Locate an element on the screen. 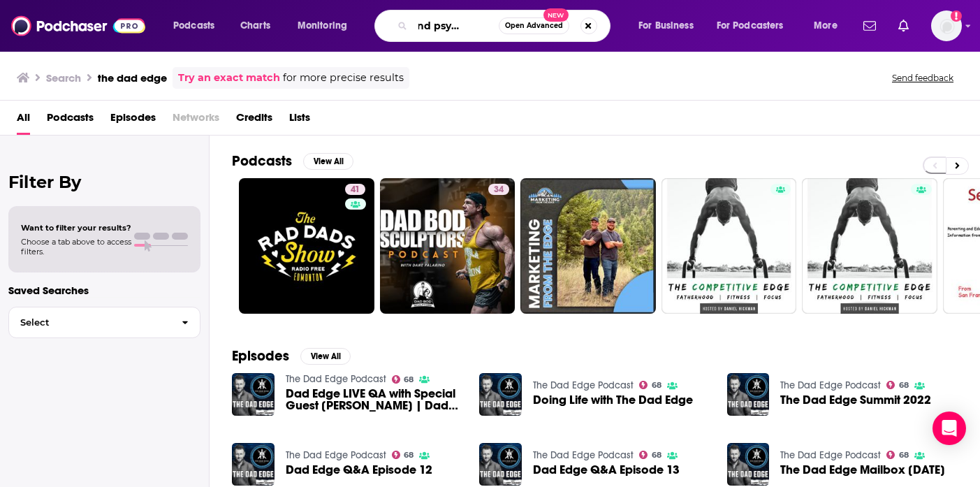 The height and width of the screenshot is (487, 980). span: Networks is located at coordinates (196, 120).